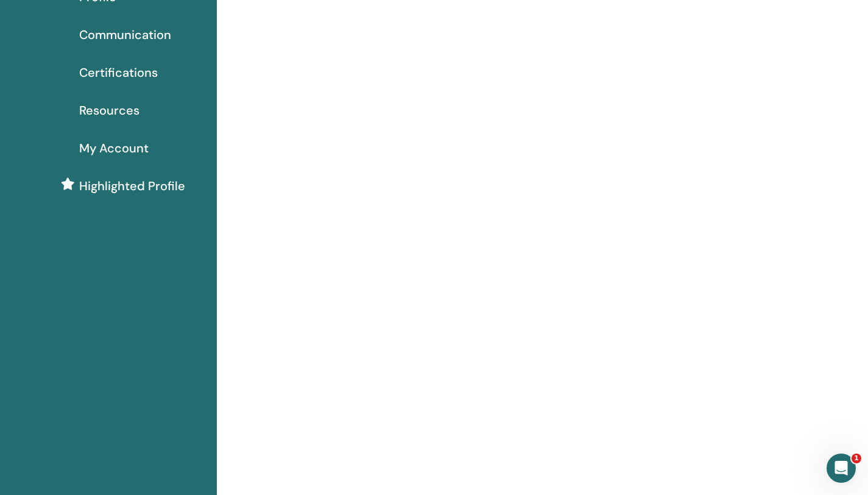 The height and width of the screenshot is (495, 868). Describe the element at coordinates (856, 458) in the screenshot. I see `span: 1` at that location.